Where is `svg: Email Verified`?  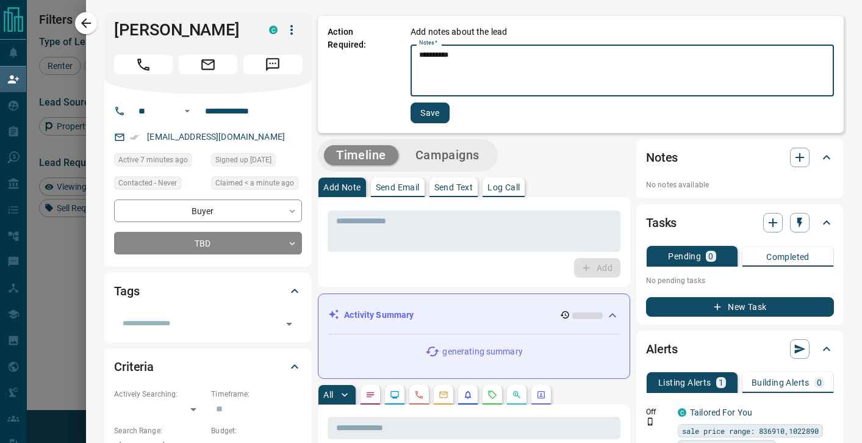
svg: Email Verified is located at coordinates (134, 137).